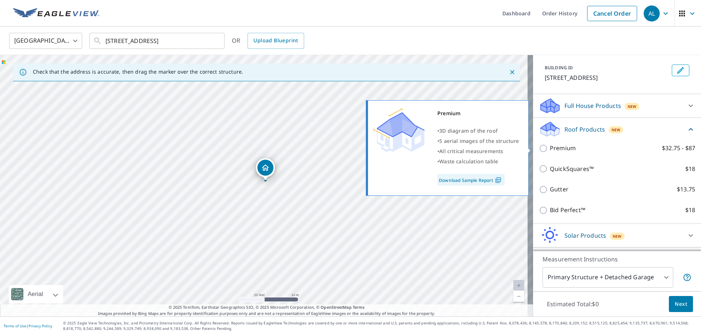 The image size is (701, 335). Describe the element at coordinates (40, 326) in the screenshot. I see `a: Privacy Policy` at that location.